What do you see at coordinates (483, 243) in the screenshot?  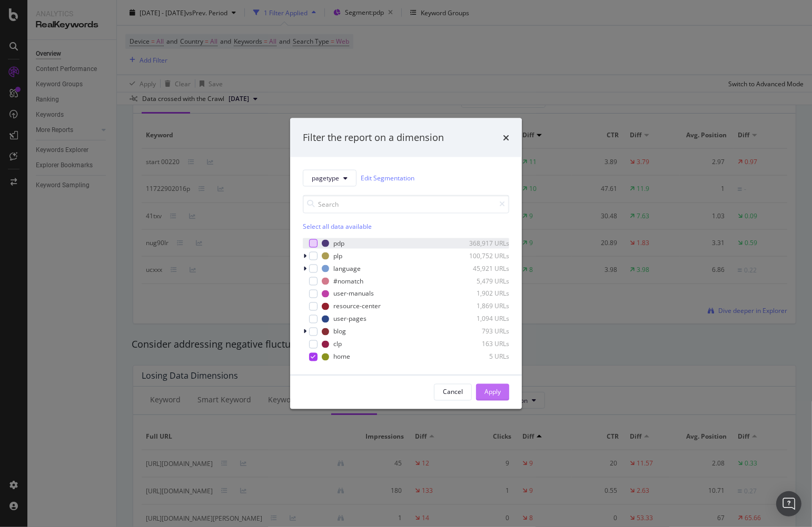 I see `div: 368,917 URLs` at bounding box center [483, 243].